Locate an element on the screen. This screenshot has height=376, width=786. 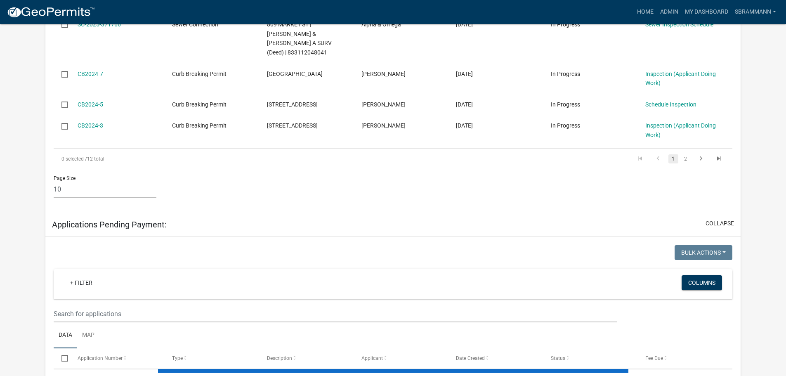
datatable-header-cell: Fee Due is located at coordinates (684, 358).